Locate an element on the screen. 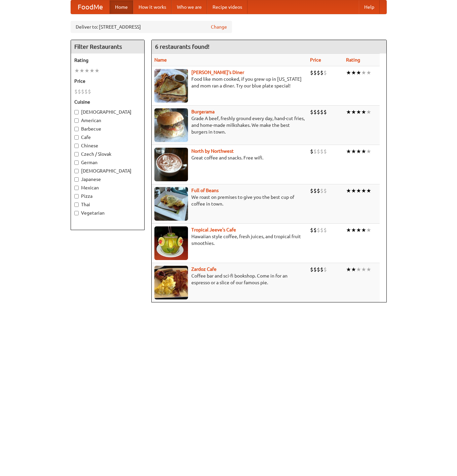 The image size is (457, 476). a: Recipe videos is located at coordinates (227, 7).